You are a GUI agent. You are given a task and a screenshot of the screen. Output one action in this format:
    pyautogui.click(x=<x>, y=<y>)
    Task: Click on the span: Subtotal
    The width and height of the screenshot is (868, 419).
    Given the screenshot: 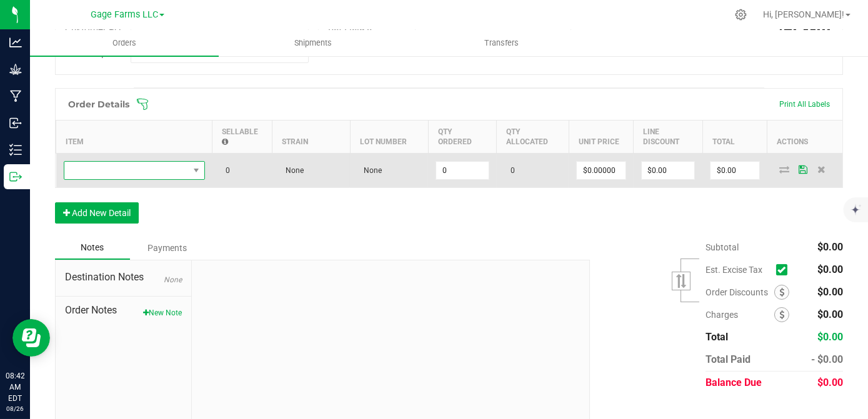 What is the action you would take?
    pyautogui.click(x=722, y=247)
    